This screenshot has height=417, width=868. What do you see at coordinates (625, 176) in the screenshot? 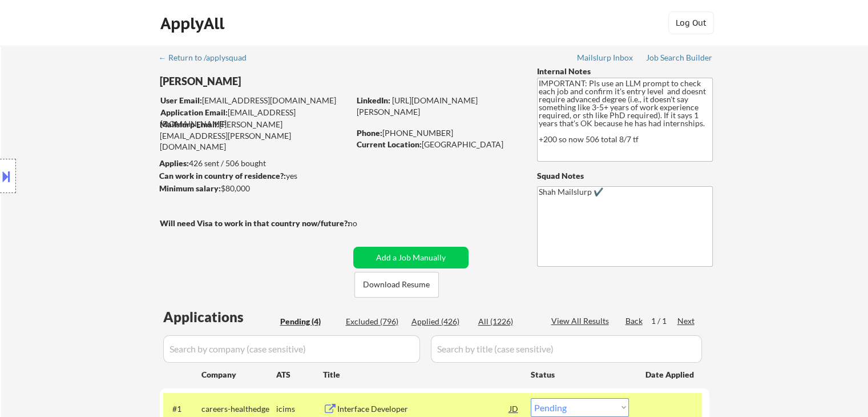
I see `div: Squad Notes` at bounding box center [625, 176].